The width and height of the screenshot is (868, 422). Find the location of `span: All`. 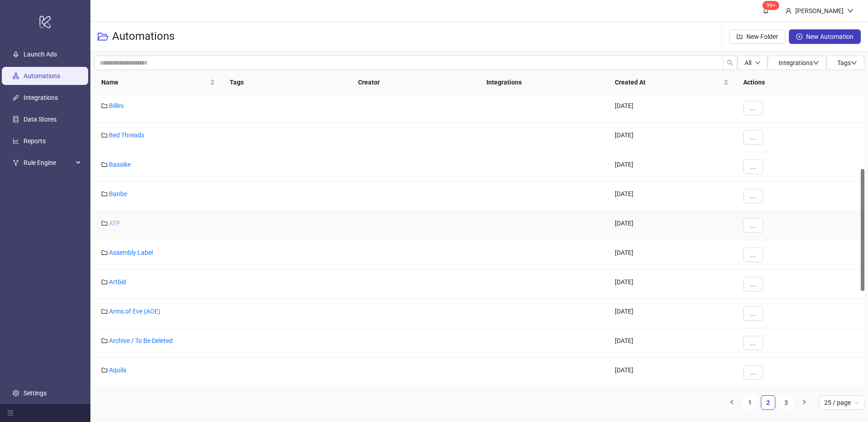

span: All is located at coordinates (748, 63).